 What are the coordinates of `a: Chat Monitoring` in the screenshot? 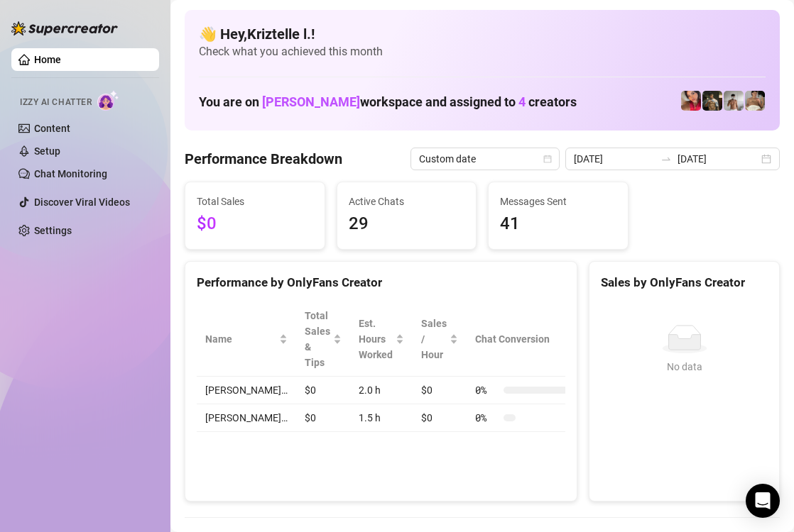 It's located at (70, 174).